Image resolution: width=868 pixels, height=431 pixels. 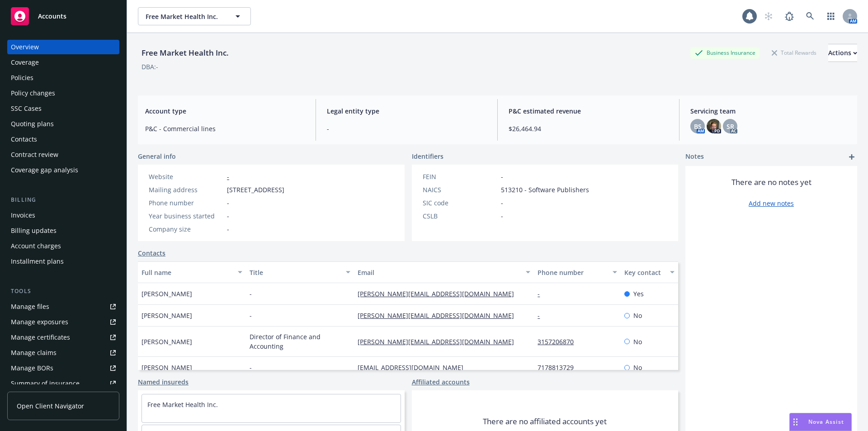 What do you see at coordinates (650, 272) in the screenshot?
I see `button: Key contact` at bounding box center [650, 272].